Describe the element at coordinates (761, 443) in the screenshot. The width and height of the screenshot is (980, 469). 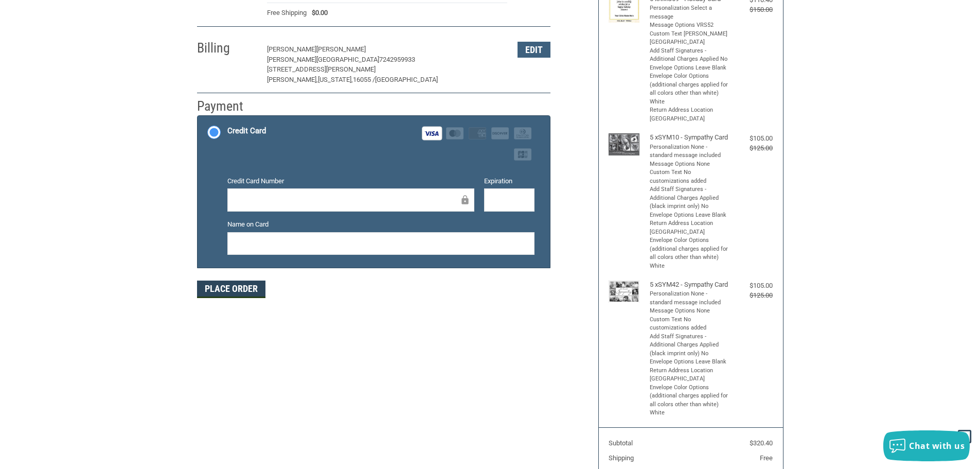
I see `span: $320.40` at that location.